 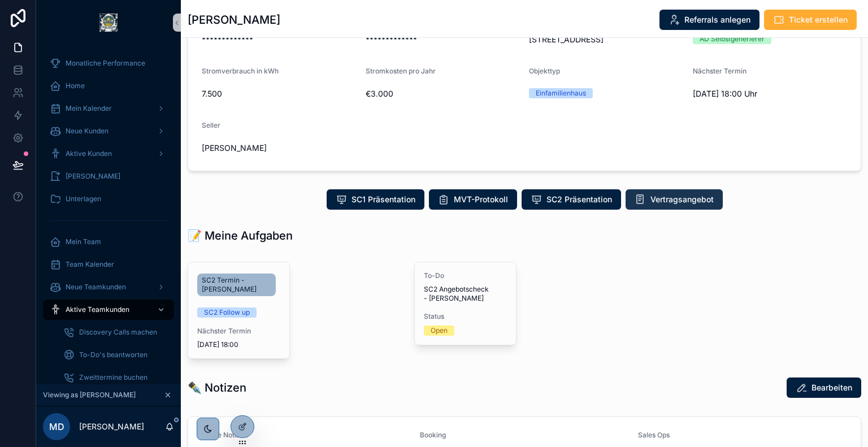 I want to click on h1: ✒️ Notizen, so click(x=217, y=388).